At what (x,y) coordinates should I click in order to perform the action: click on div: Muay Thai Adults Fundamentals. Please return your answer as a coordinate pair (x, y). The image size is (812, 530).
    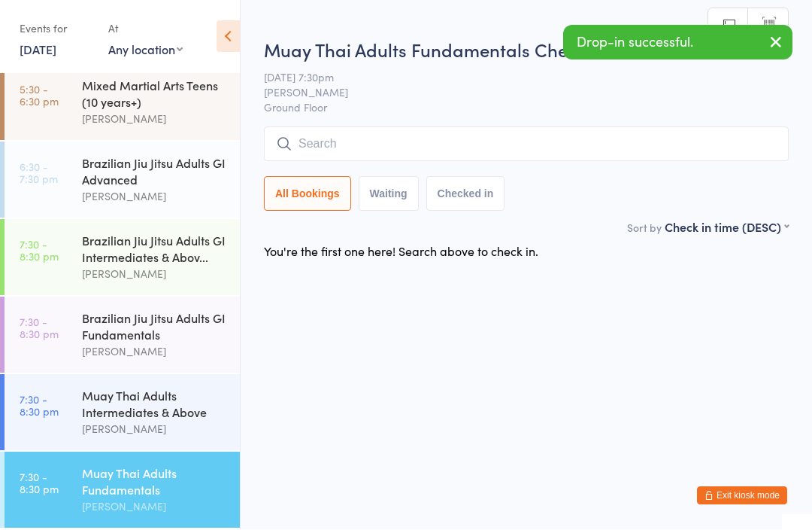
    Looking at the image, I should click on (155, 481).